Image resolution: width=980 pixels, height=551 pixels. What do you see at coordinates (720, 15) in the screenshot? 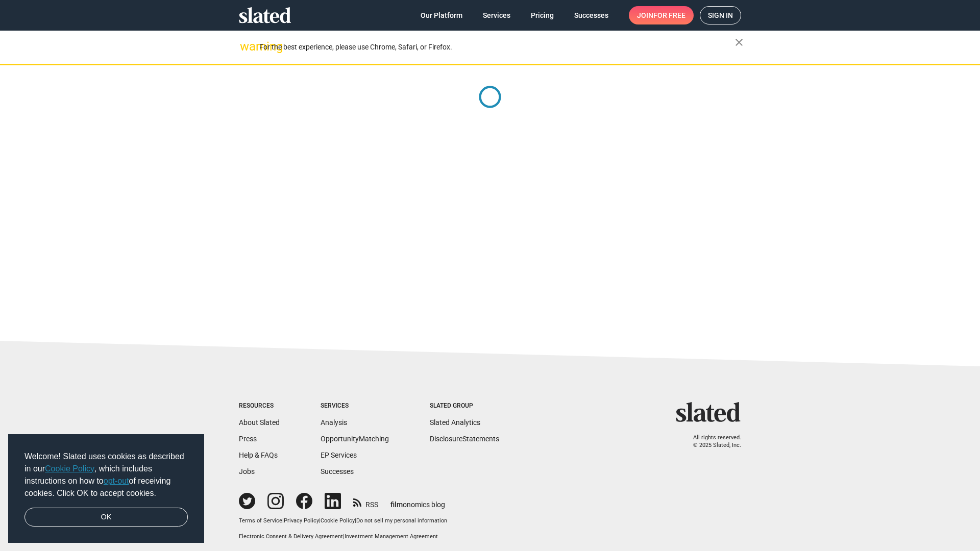
I see `a: Sign in` at bounding box center [720, 15].